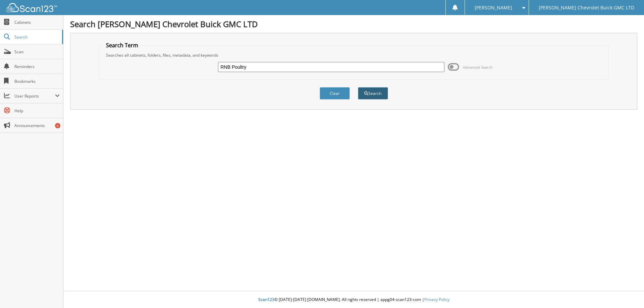 This screenshot has width=644, height=308. I want to click on img: scan123-logo-white.svg, so click(32, 7).